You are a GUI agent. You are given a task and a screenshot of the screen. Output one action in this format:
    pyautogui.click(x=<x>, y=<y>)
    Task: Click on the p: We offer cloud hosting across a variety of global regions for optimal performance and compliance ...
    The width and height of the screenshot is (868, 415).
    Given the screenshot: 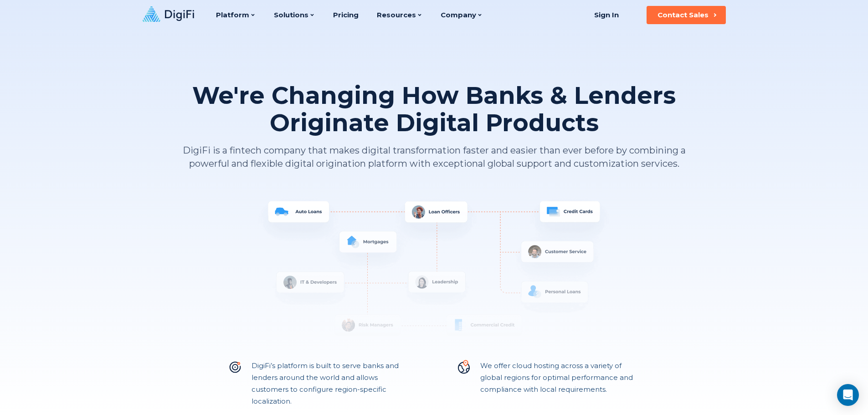 What is the action you would take?
    pyautogui.click(x=560, y=384)
    